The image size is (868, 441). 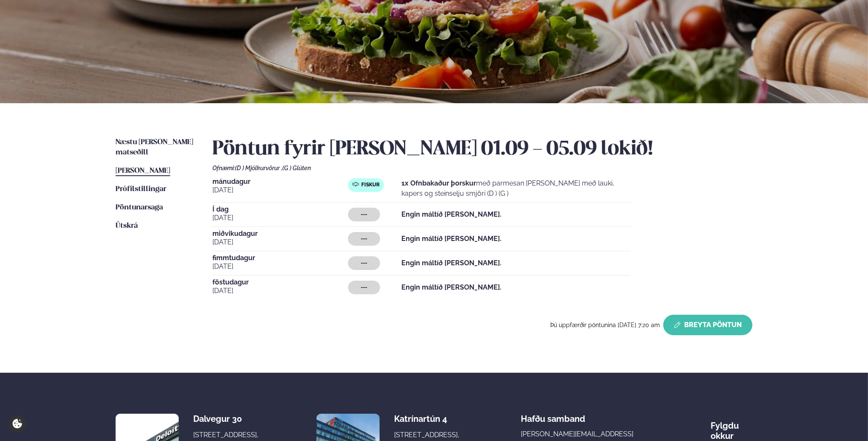 What do you see at coordinates (141, 190) in the screenshot?
I see `a: Prófílstillingar` at bounding box center [141, 190].